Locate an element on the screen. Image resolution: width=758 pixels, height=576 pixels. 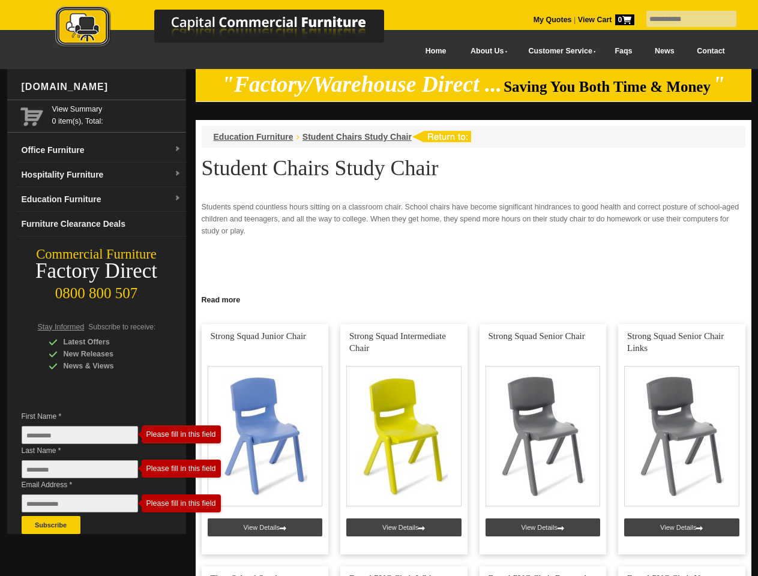
span: First Name * is located at coordinates (89, 416).